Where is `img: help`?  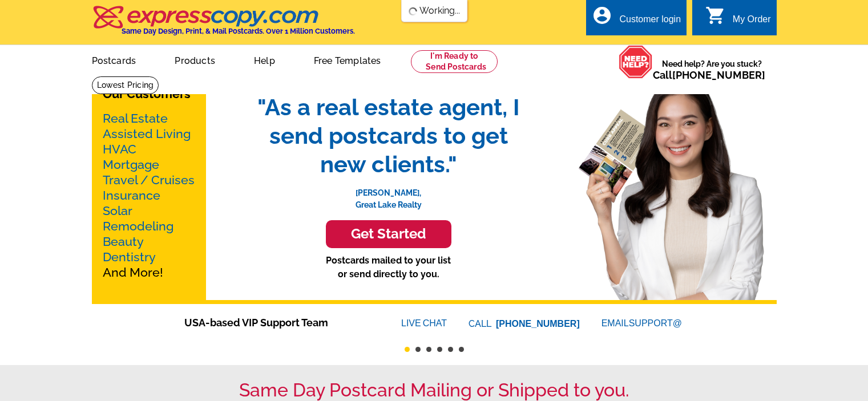
img: help is located at coordinates (635, 61).